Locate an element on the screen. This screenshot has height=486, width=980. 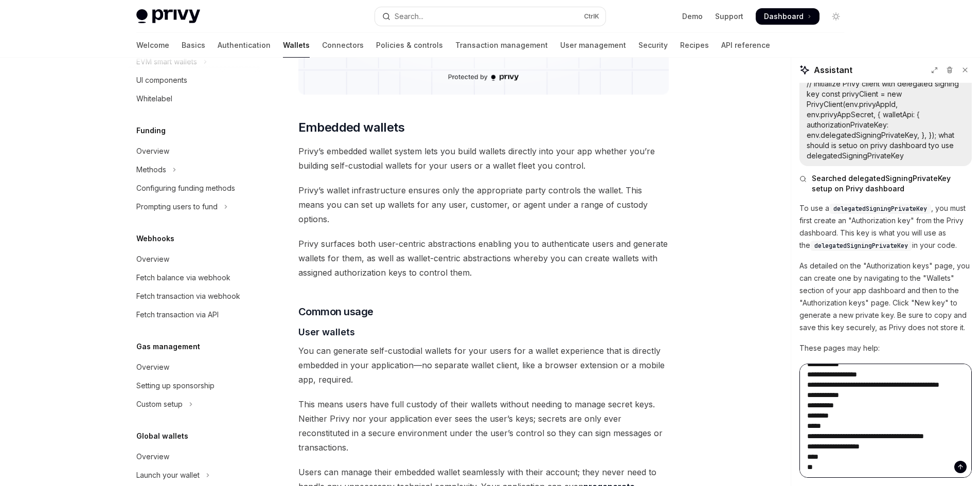
p: To use a , you must first create an "Authorization key" from the Privy dashboard. This key is wha... is located at coordinates (886, 227).